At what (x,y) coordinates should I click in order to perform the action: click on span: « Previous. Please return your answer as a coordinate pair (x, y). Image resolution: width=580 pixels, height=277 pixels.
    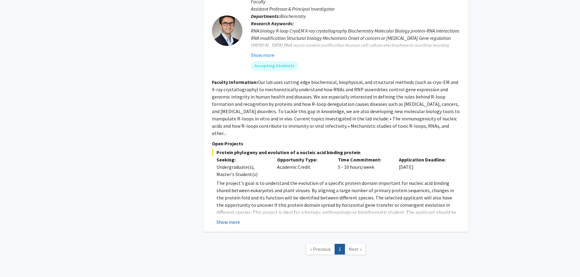
    Looking at the image, I should click on (320, 249).